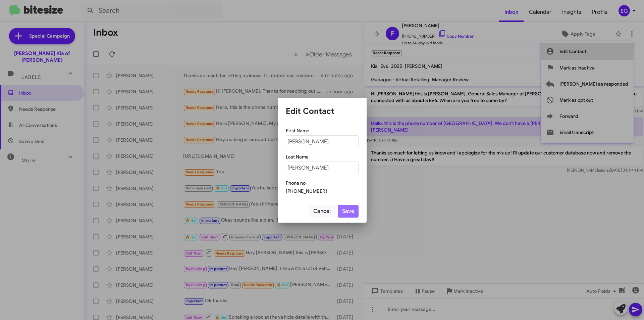 The width and height of the screenshot is (644, 320). Describe the element at coordinates (296, 183) in the screenshot. I see `mat-label: Phone no` at that location.